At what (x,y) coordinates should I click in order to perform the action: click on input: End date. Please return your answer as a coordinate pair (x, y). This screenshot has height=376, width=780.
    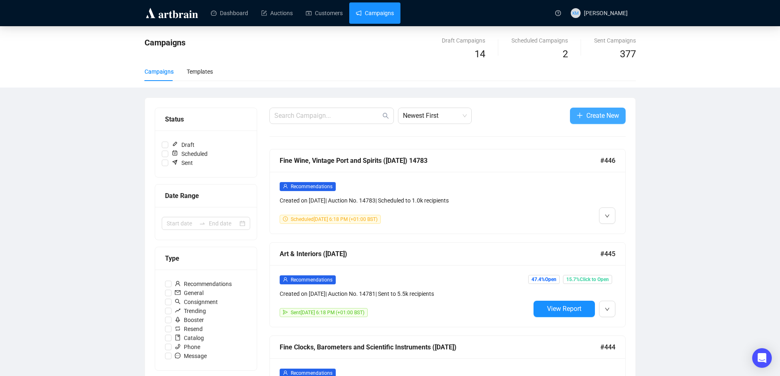
    Looking at the image, I should click on (223, 223).